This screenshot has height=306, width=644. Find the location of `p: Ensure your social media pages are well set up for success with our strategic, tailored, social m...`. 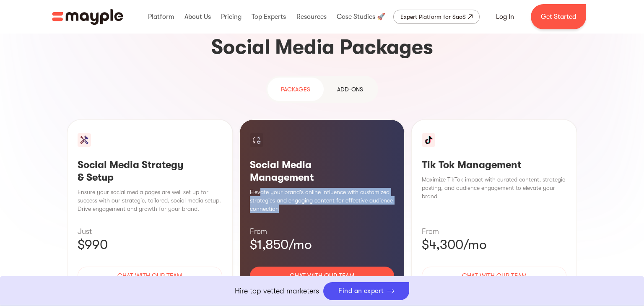

p: Ensure your social media pages are well set up for success with our strategic, tailored, social m... is located at coordinates (150, 200).